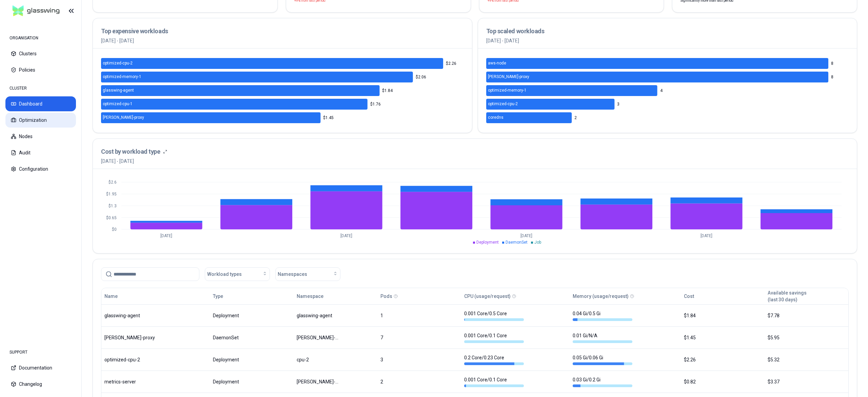 This screenshot has width=868, height=397. I want to click on div: 0.01 Gi / N/A, so click(603, 338).